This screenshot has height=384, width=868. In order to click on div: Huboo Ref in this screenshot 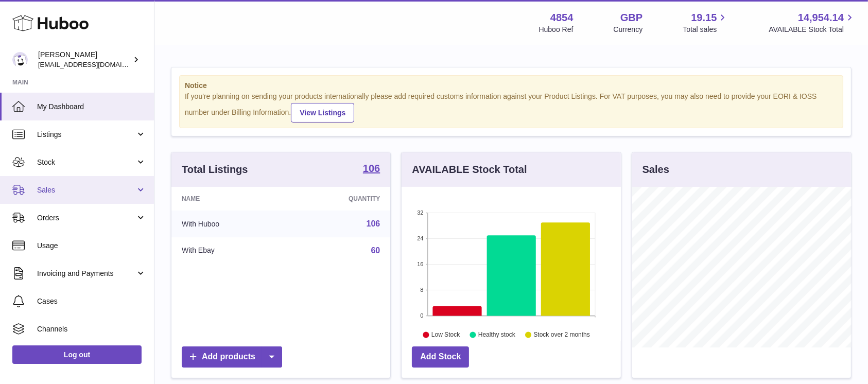, I will do `click(557, 30)`.